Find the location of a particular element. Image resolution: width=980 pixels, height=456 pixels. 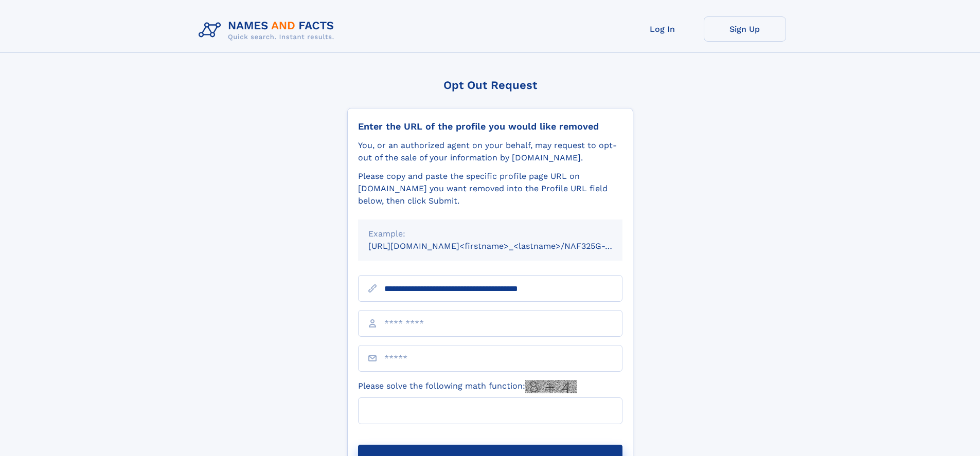

a: Log In is located at coordinates (663, 29).